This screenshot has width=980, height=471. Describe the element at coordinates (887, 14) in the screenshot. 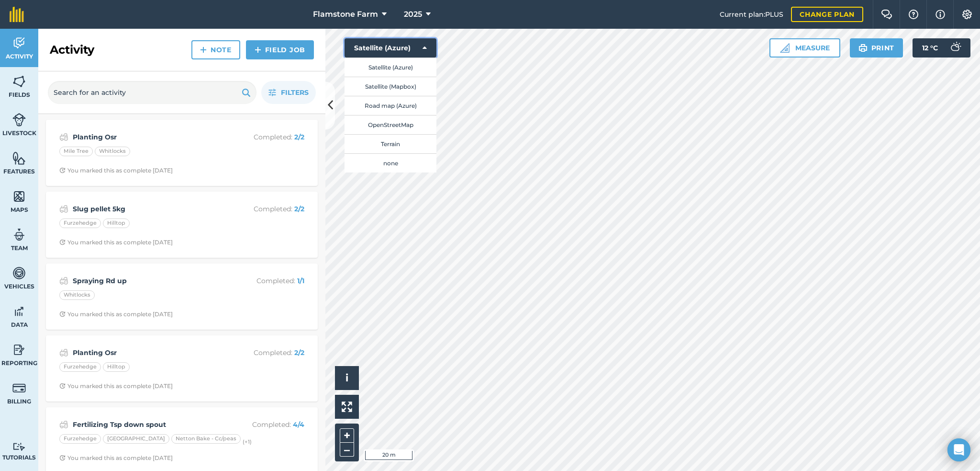

I see `img: Two speech bubbles overlapping with the left bubble in the forefront` at that location.